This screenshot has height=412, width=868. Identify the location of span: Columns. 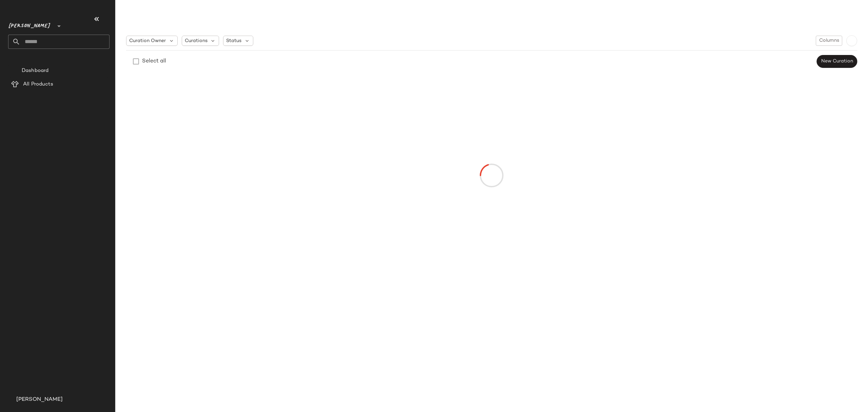
(828, 41).